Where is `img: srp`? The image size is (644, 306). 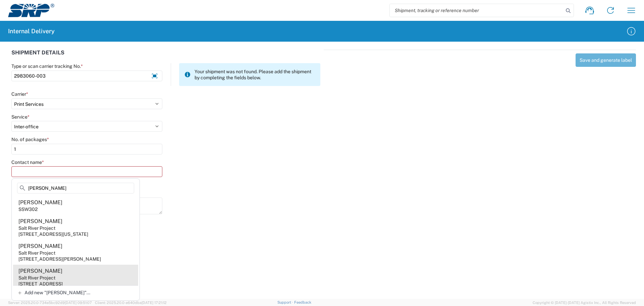
img: srp is located at coordinates (31, 10).